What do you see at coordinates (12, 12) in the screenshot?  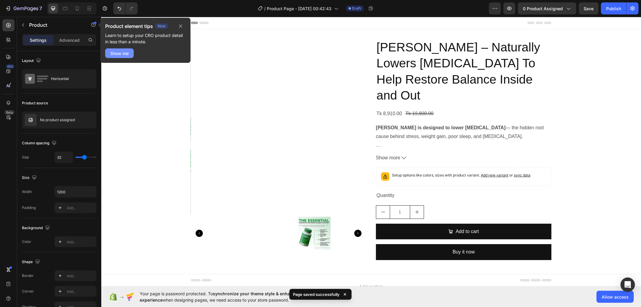 I see `img: logo_orange.svg` at bounding box center [12, 12].